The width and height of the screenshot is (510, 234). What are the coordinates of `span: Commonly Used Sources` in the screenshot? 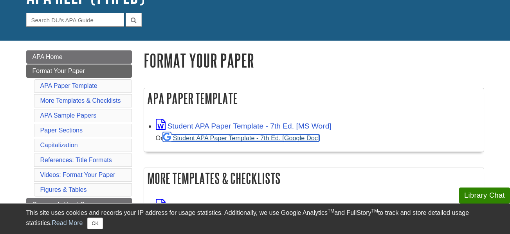 It's located at (68, 205).